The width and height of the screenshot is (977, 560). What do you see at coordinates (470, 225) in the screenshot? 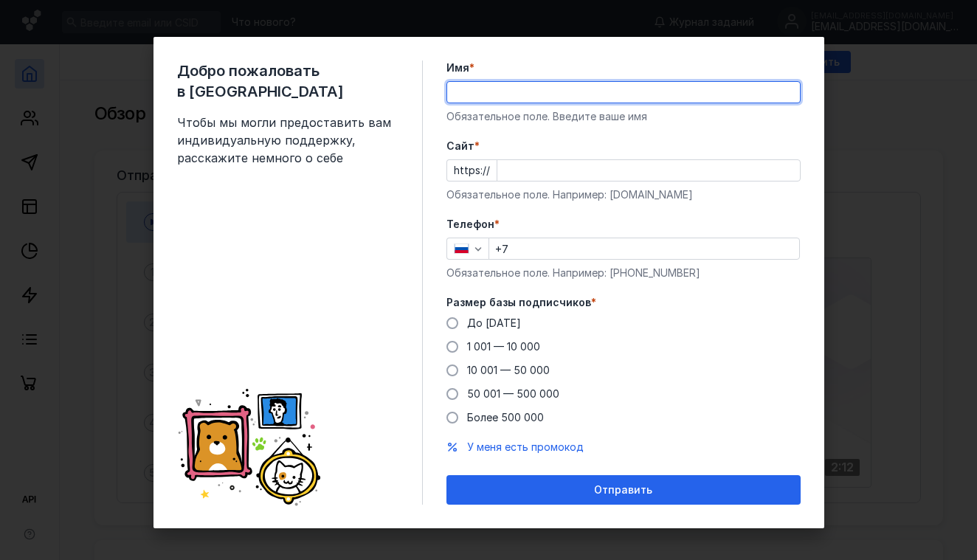
I see `span: Телефон` at bounding box center [470, 225].